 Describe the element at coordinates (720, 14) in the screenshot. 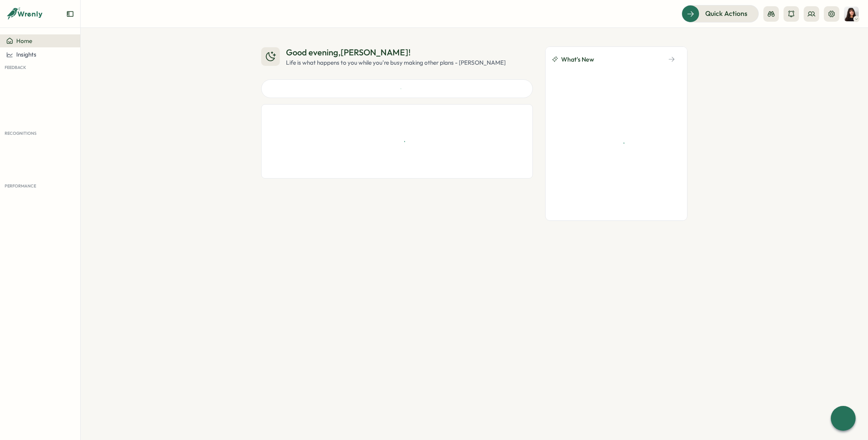

I see `button: Quick Actions` at that location.